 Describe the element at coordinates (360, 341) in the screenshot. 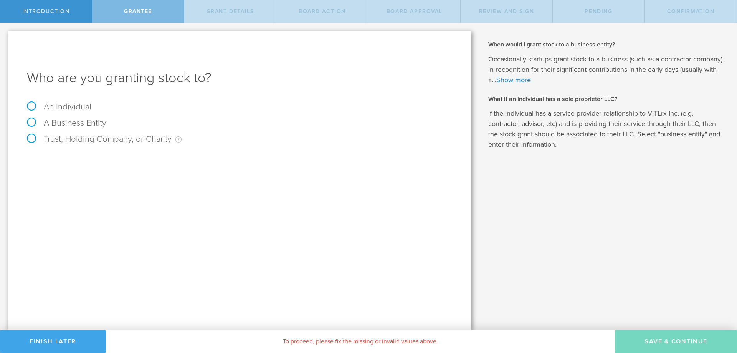

I see `div: To proceed, please fix the missing or invalid values above.` at that location.